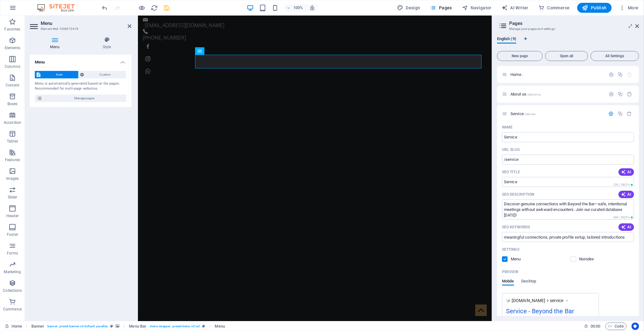 Image resolution: width=644 pixels, height=331 pixels. I want to click on p: Tables, so click(12, 141).